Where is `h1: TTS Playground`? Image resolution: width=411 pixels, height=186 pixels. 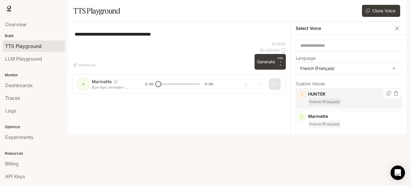
h1: TTS Playground is located at coordinates (97, 11).